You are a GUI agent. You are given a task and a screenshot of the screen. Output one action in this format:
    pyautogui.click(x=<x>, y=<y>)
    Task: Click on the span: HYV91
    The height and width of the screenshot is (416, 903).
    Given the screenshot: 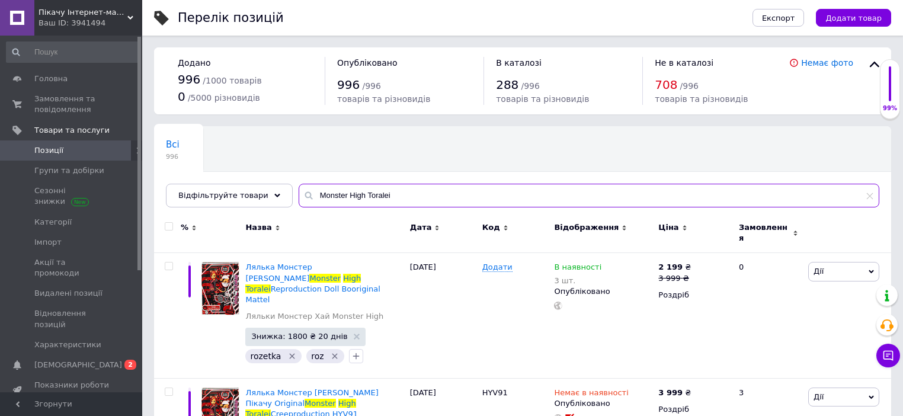 What is the action you would take?
    pyautogui.click(x=495, y=392)
    